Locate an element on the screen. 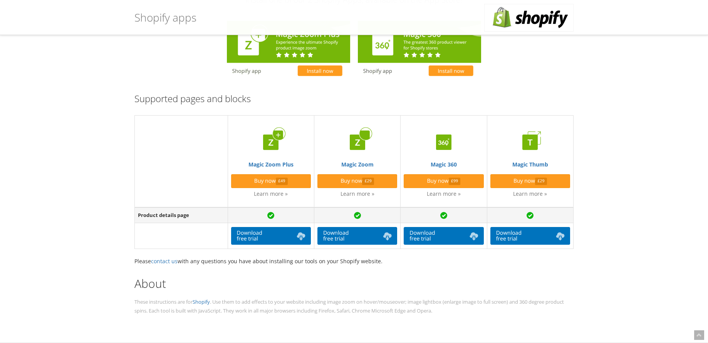  span: £99 is located at coordinates (455, 181).